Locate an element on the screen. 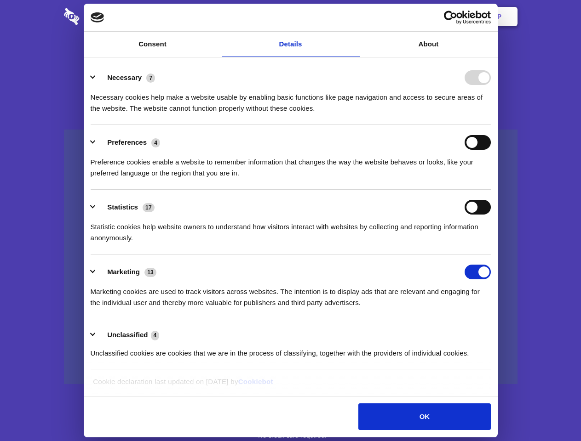 Image resolution: width=581 pixels, height=441 pixels. div: Unclassified cookies are cookies that we are in the process of classifying, together with the pro... is located at coordinates (291, 350).